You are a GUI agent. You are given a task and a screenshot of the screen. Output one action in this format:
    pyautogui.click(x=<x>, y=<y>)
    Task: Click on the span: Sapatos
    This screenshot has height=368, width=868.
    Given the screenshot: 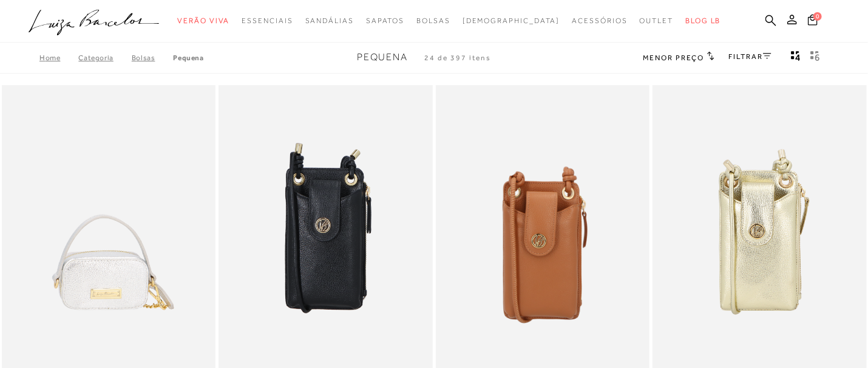 What is the action you would take?
    pyautogui.click(x=385, y=21)
    